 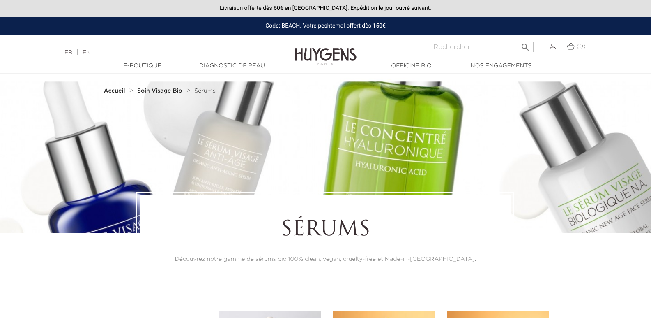 I want to click on input: Rechercher, so click(x=481, y=47).